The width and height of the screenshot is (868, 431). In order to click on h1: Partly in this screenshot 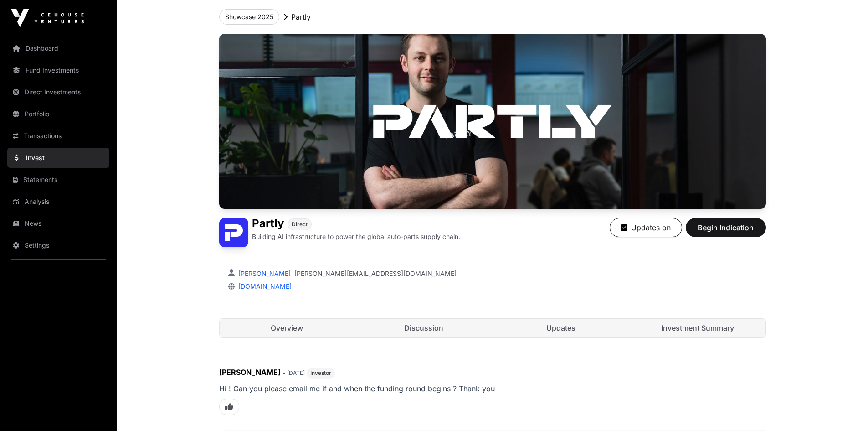, I will do `click(268, 224)`.